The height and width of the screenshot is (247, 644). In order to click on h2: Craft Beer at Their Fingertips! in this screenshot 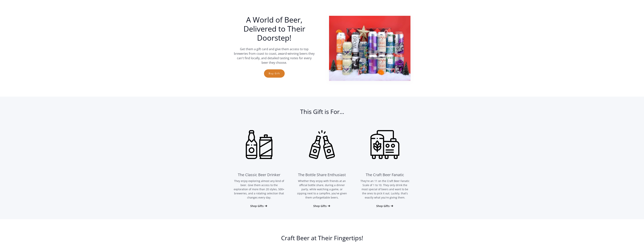, I will do `click(322, 240)`.